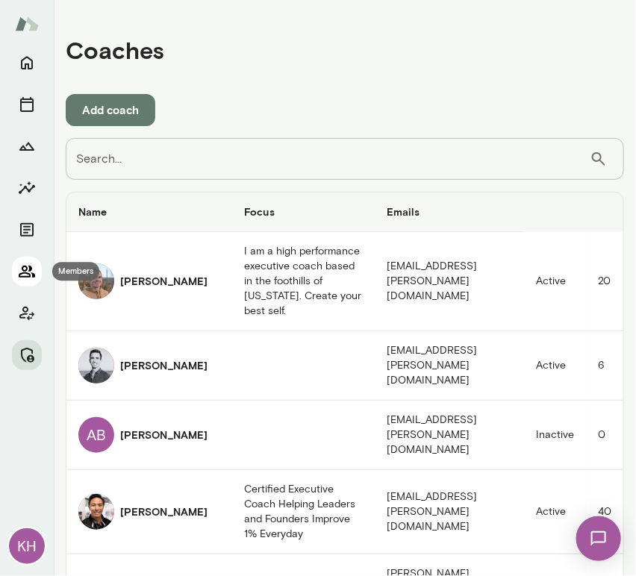  I want to click on td: 0, so click(605, 435).